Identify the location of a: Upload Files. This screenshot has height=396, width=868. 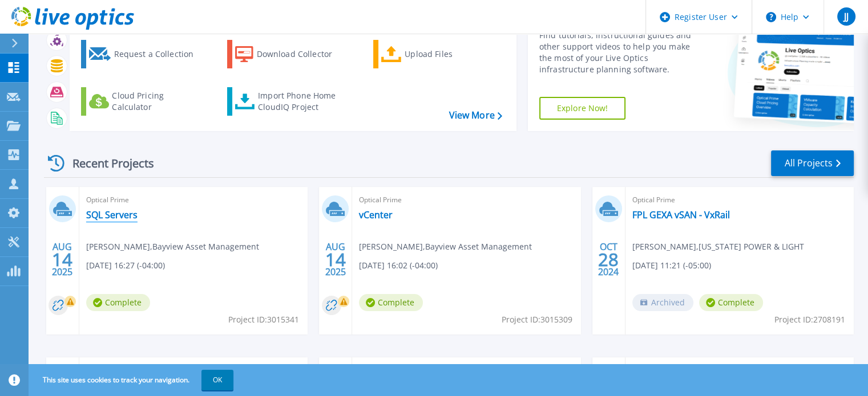
(437, 54).